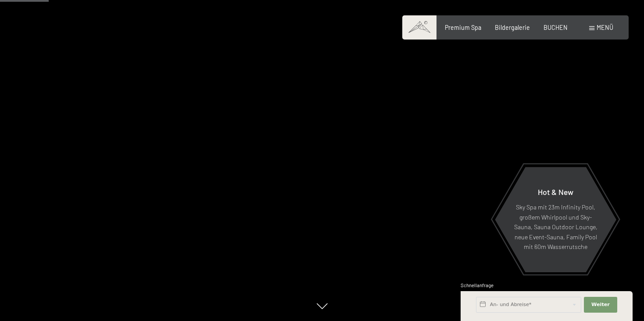 This screenshot has width=644, height=321. I want to click on a: Hot & New Sky Spa mit 23m Infinity Pool, großem Whirlpool und Sky-Sauna, Sauna Outdoor Lounge, ne..., so click(555, 219).